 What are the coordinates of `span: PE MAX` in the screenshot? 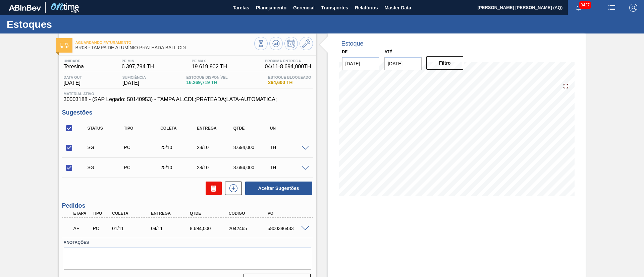 It's located at (210, 61).